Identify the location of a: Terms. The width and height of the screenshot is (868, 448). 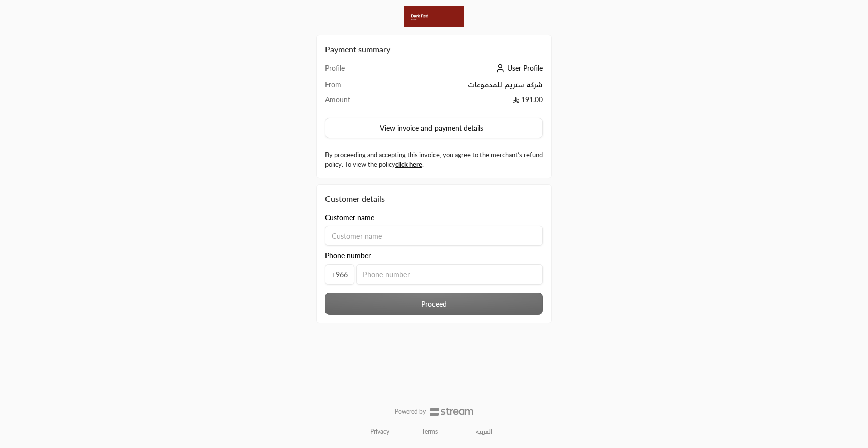
(430, 432).